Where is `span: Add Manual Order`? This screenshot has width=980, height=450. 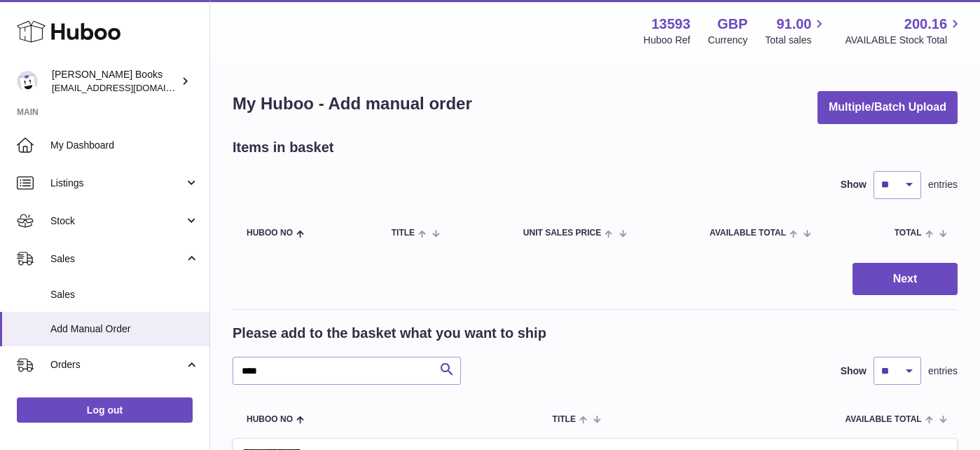
span: Add Manual Order is located at coordinates (124, 329).